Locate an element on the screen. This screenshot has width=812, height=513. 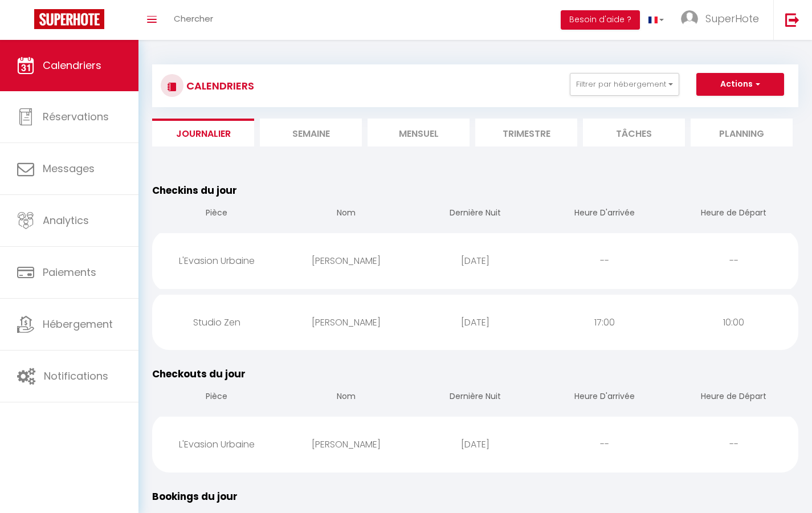
li: Mensuel is located at coordinates (418, 132).